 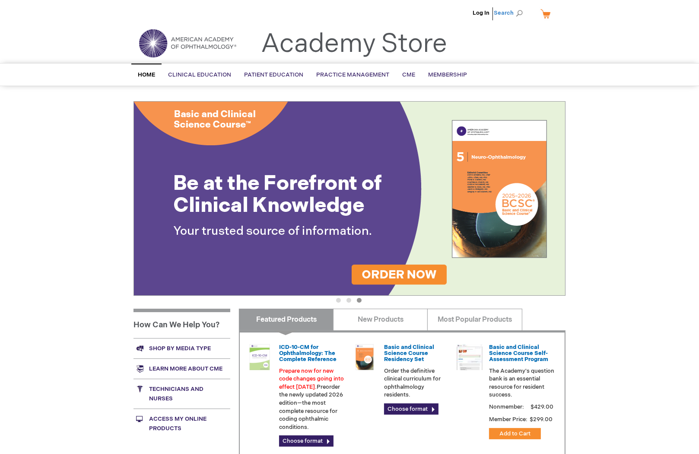 I want to click on a: ICD-10-CM for Ophthalmology: The Complete Reference, so click(x=308, y=353).